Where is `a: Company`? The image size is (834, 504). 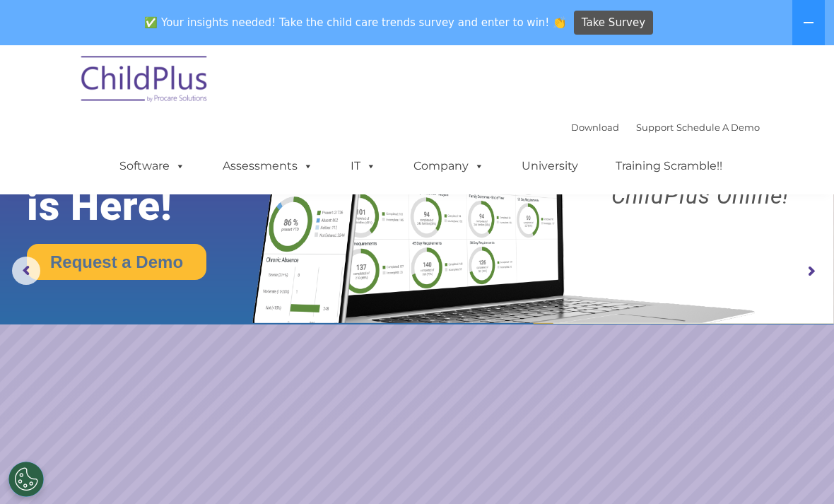 a: Company is located at coordinates (449, 166).